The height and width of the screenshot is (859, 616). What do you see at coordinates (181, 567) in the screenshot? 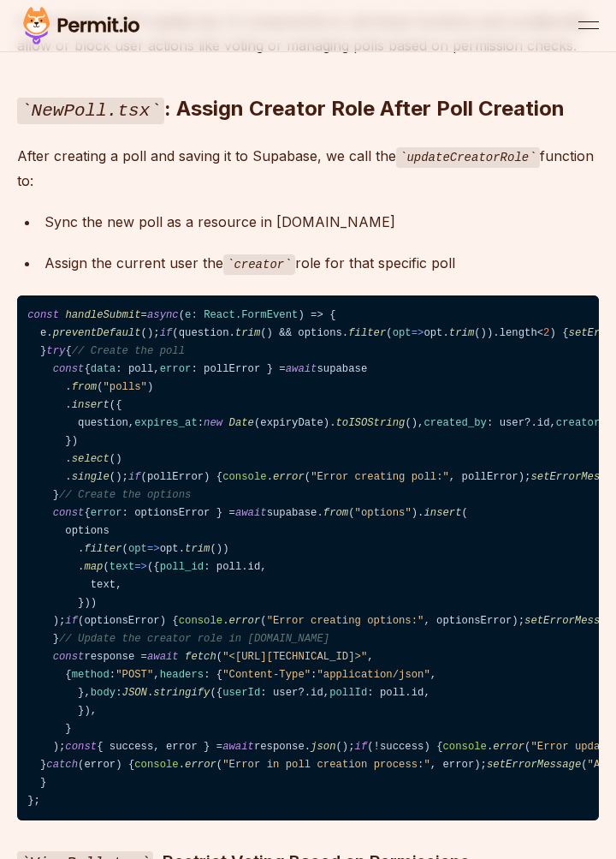
I see `span: poll_id` at bounding box center [181, 567].